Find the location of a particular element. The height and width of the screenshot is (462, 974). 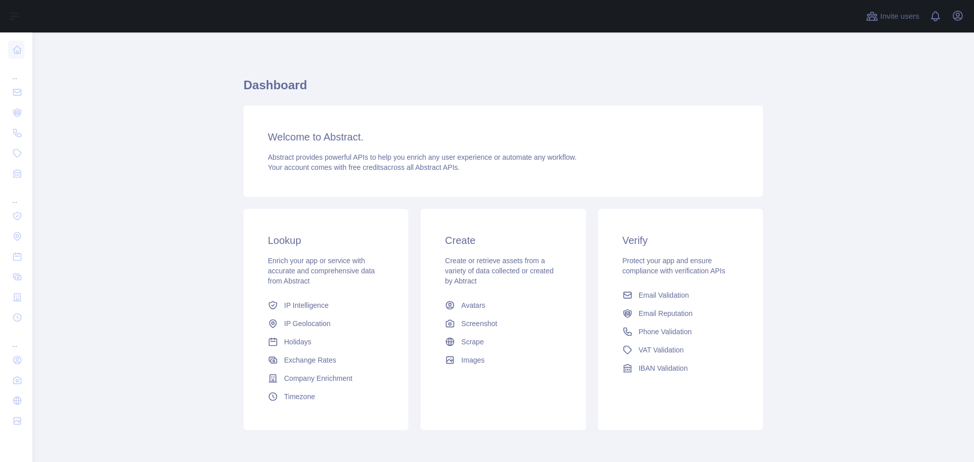

a: Screenshot is located at coordinates (503, 324).